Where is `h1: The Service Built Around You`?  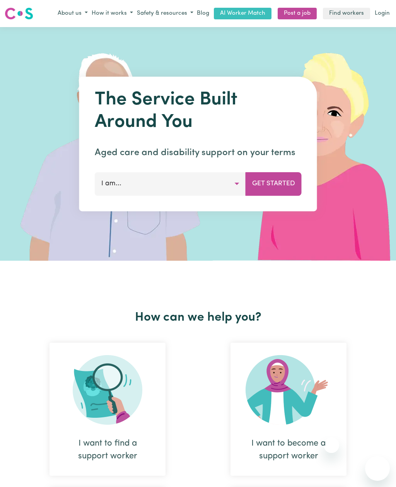
h1: The Service Built Around You is located at coordinates (198, 111).